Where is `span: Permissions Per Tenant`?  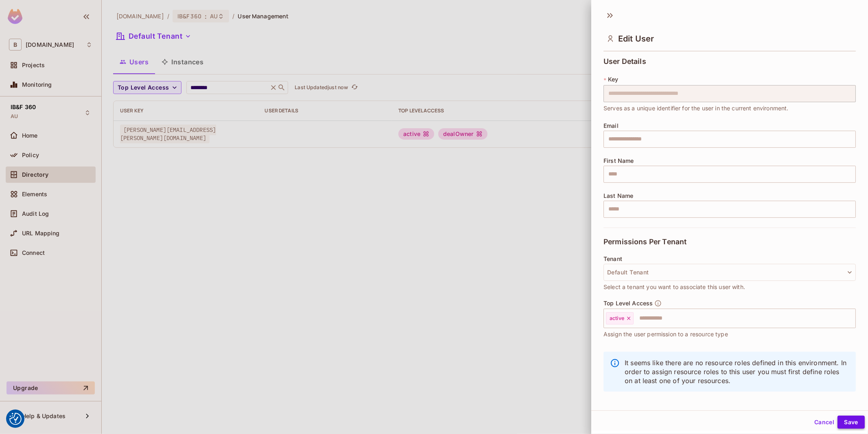 span: Permissions Per Tenant is located at coordinates (645, 241).